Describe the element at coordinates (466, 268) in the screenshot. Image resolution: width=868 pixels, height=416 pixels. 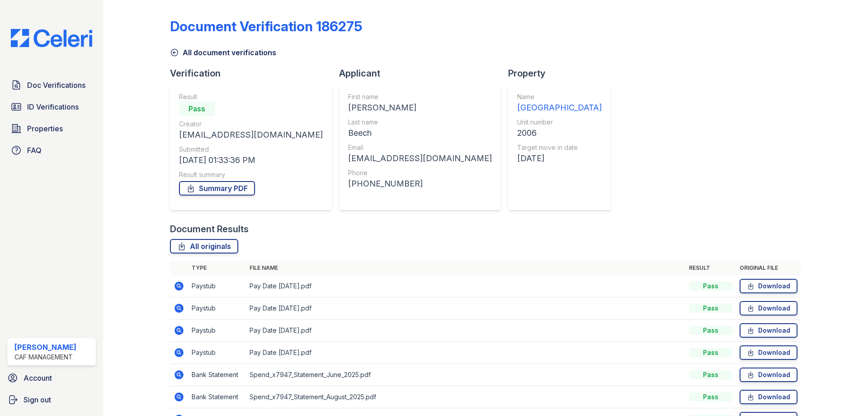
I see `th: File name` at that location.